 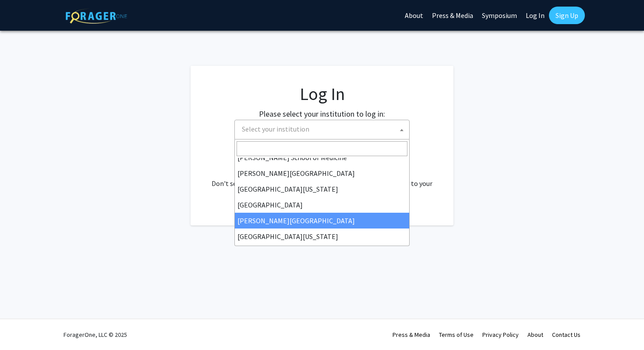 I want to click on a: About, so click(x=535, y=335).